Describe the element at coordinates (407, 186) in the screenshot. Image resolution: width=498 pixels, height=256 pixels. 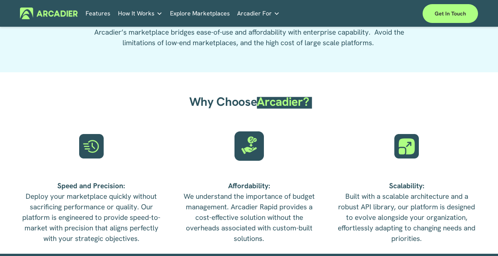
I see `strong: Scalability:` at that location.